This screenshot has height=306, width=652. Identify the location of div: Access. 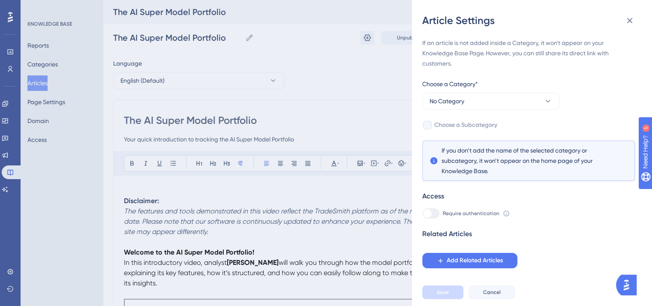
(433, 196).